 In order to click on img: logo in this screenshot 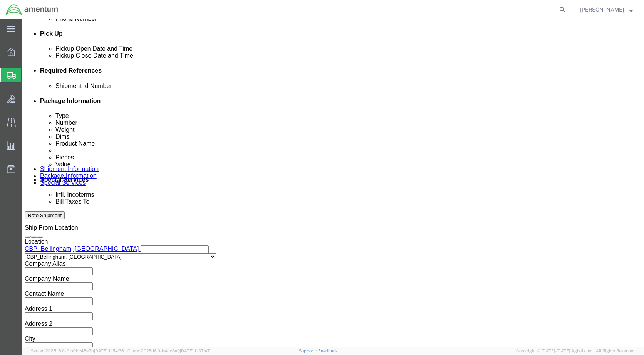, I will do `click(32, 10)`.